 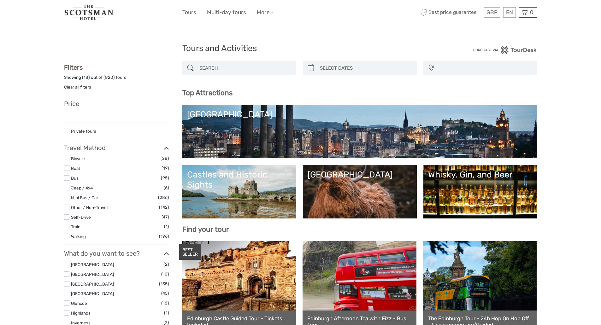 What do you see at coordinates (165, 158) in the screenshot?
I see `span: (28)` at bounding box center [165, 158].